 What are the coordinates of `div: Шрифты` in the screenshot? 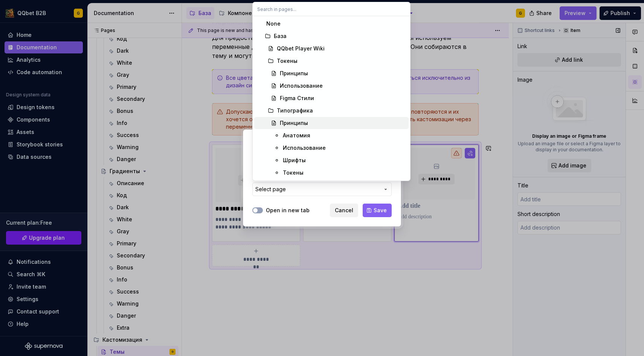 It's located at (294, 161).